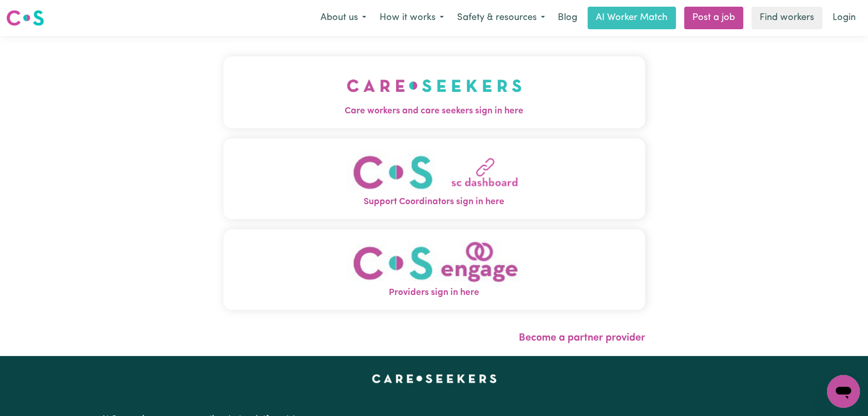 This screenshot has height=416, width=868. What do you see at coordinates (434, 93) in the screenshot?
I see `button: Care workers and care seekers sign in here` at bounding box center [434, 93].